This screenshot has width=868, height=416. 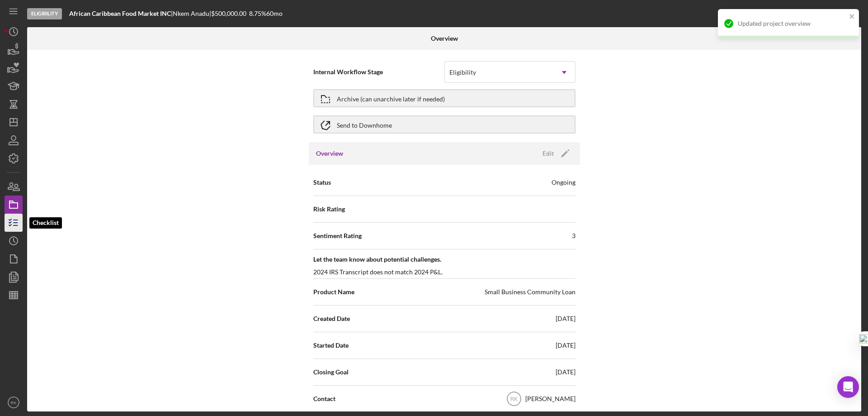 I want to click on div: $500,000.00, so click(x=230, y=14).